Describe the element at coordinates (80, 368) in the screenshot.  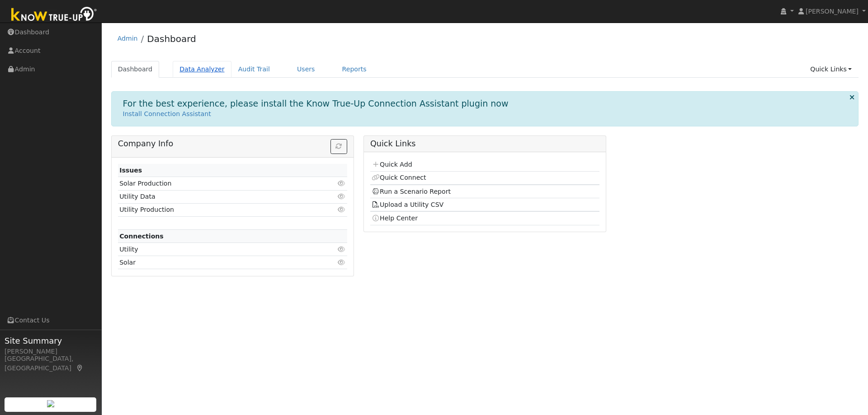
I see `a: Map` at that location.